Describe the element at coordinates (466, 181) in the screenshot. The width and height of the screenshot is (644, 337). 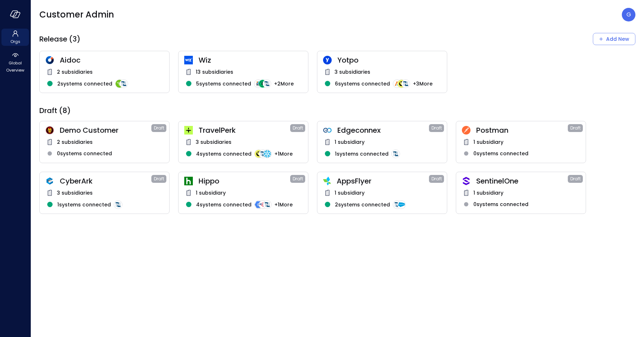
I see `img: oujisyhxiqy1h0xilnqx` at that location.